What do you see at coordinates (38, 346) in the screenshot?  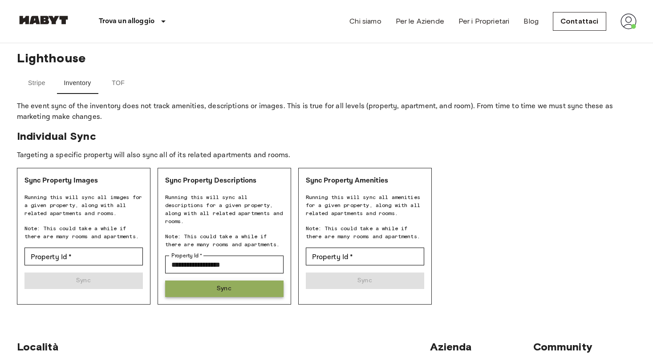 I see `span: Località` at bounding box center [38, 346].